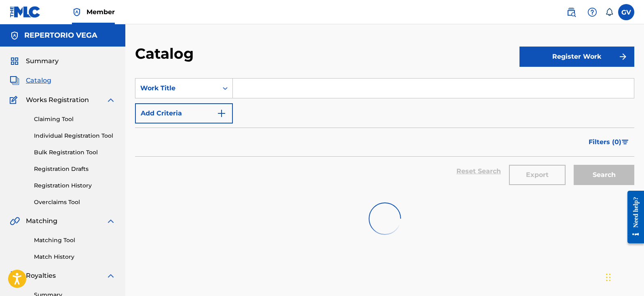  I want to click on img: MLC Logo, so click(25, 12).